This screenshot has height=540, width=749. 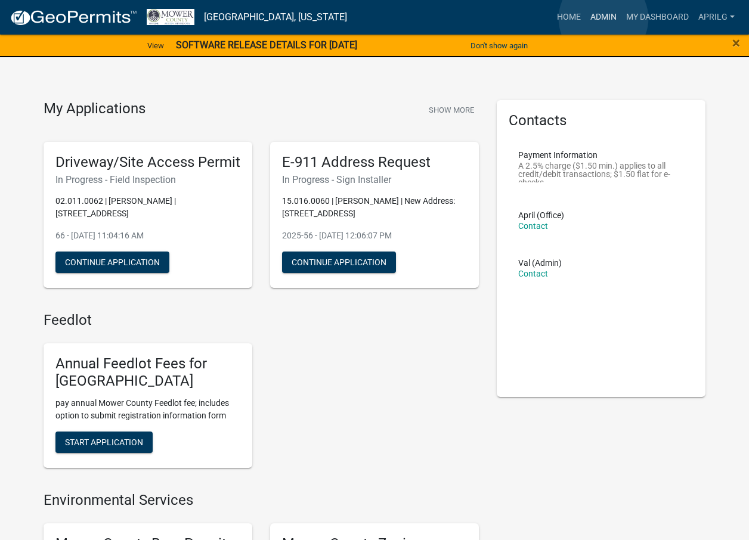 I want to click on h6: In Progress - Sign Installer, so click(x=375, y=180).